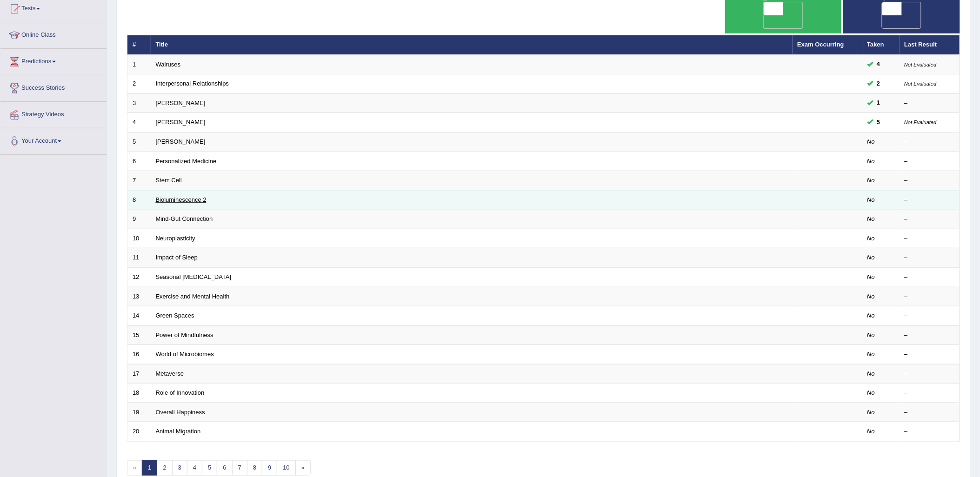  What do you see at coordinates (54, 140) in the screenshot?
I see `a: Your Account` at bounding box center [54, 140].